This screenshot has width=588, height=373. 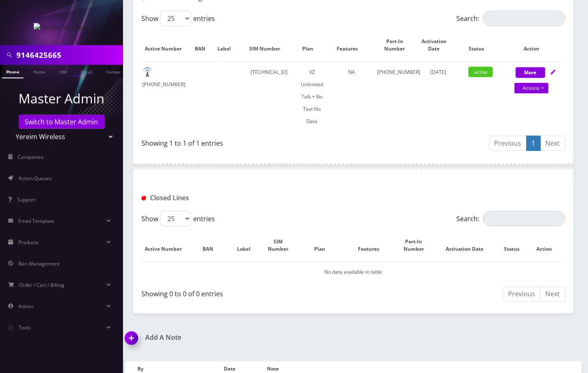 What do you see at coordinates (530, 72) in the screenshot?
I see `button: More` at bounding box center [530, 72].